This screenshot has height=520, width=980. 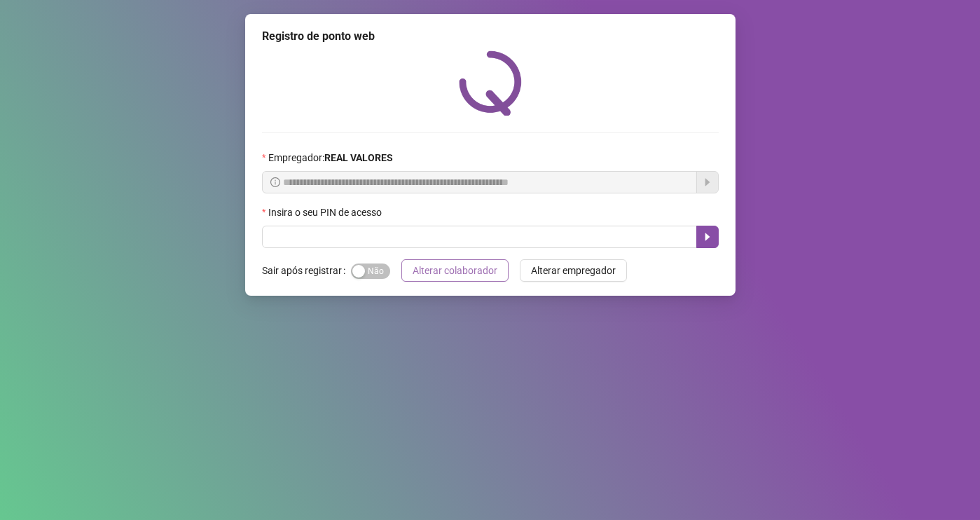 I want to click on span: Alterar empregador, so click(x=573, y=270).